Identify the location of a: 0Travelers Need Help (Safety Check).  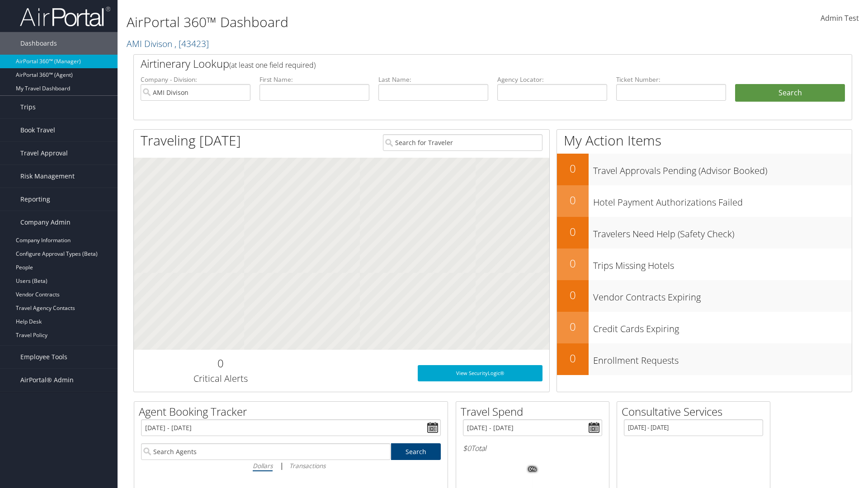
(704, 232).